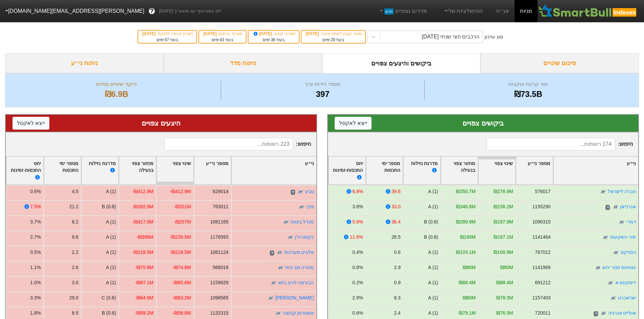 The width and height of the screenshot is (644, 319). What do you see at coordinates (302, 222) in the screenshot?
I see `a: מגדל ביטוח` at bounding box center [302, 222].